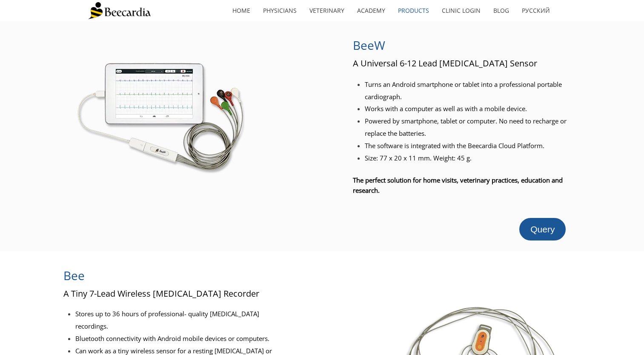 The width and height of the screenshot is (644, 355). I want to click on a: Academy, so click(371, 11).